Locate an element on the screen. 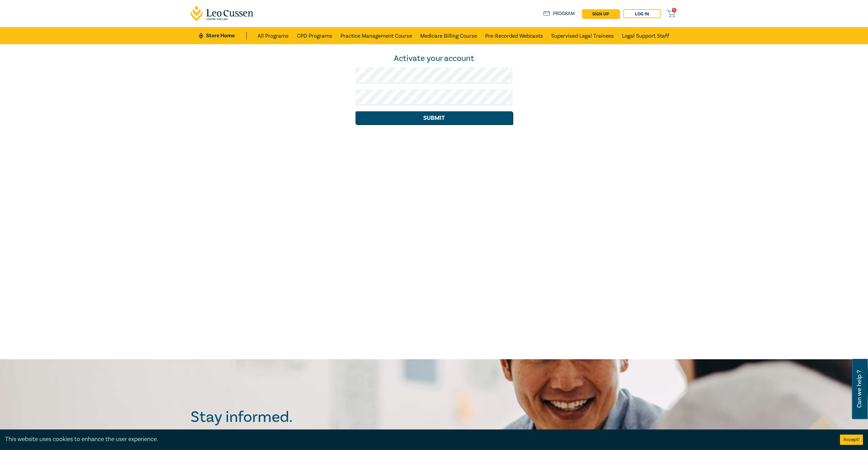 This screenshot has height=450, width=868. a: Store Home is located at coordinates (222, 35).